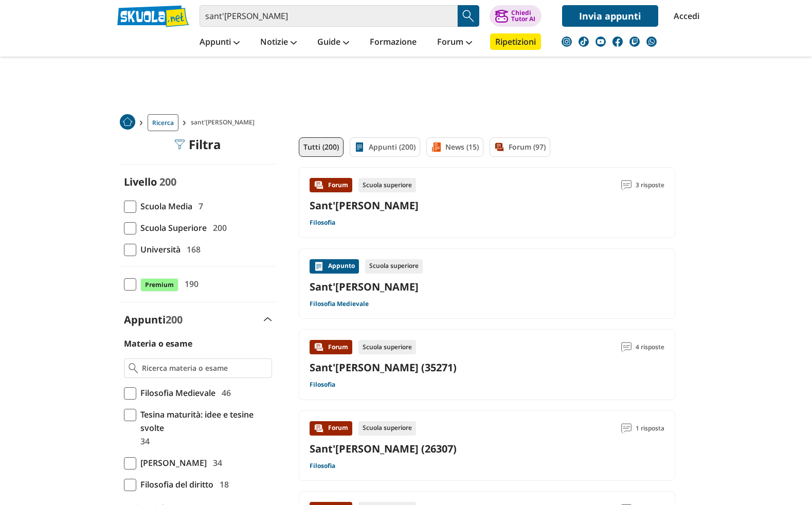  What do you see at coordinates (650, 347) in the screenshot?
I see `span: 4 risposte` at bounding box center [650, 347].